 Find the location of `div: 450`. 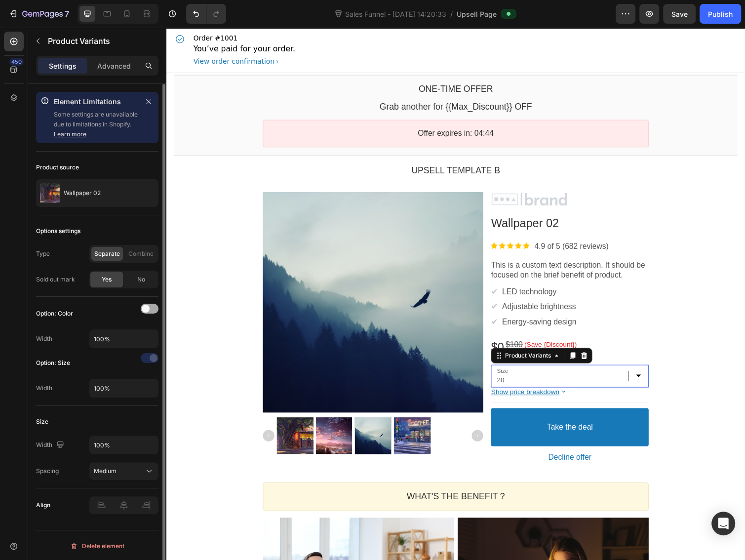

div: 450 is located at coordinates (17, 62).